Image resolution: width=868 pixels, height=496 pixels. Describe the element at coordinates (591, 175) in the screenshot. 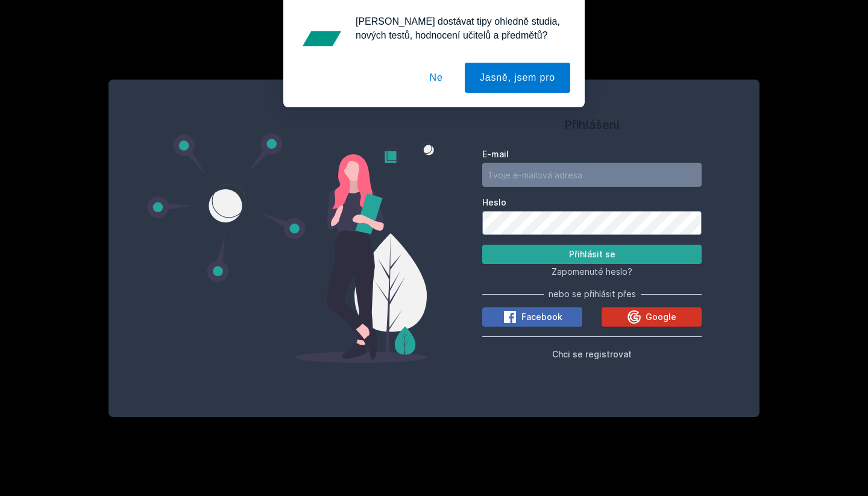

I see `input: Tvoje e-mailová adresa` at that location.